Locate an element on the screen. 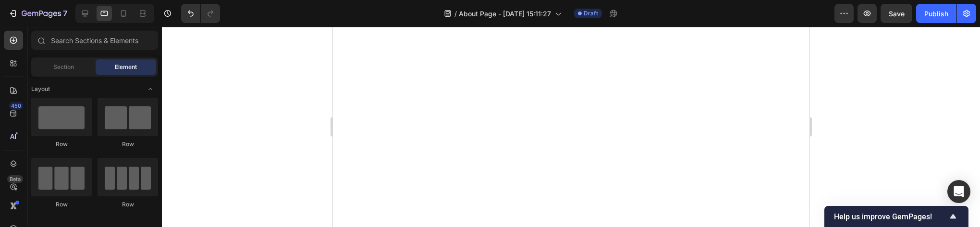 The height and width of the screenshot is (227, 980). input: Search Sections & Elements is located at coordinates (95, 41).